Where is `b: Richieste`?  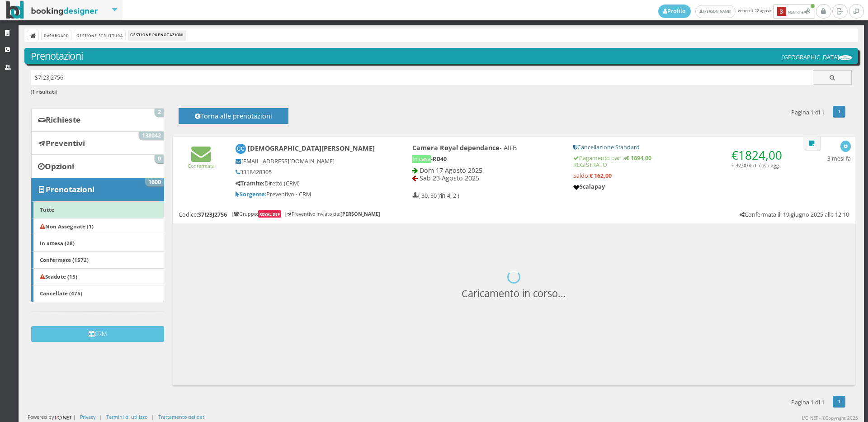
b: Richieste is located at coordinates (63, 119).